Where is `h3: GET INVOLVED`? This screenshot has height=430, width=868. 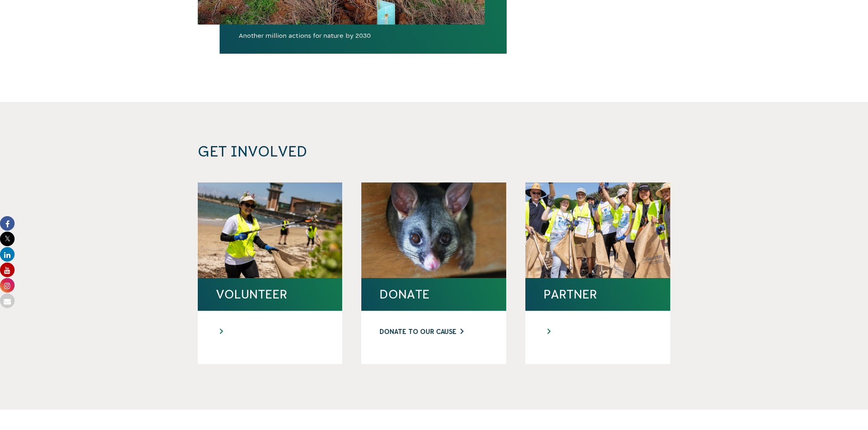
h3: GET INVOLVED is located at coordinates (373, 152).